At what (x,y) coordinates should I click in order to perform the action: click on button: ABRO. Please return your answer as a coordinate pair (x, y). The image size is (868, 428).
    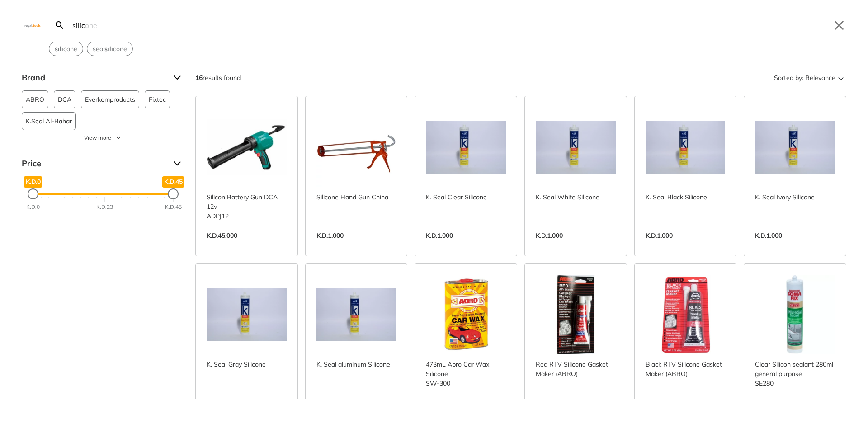
    Looking at the image, I should click on (35, 99).